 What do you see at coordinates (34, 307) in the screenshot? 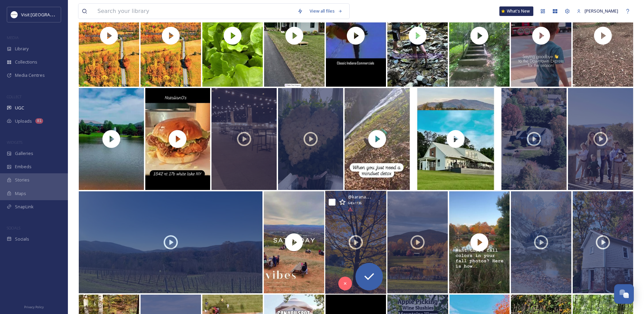
I see `span: Privacy Policy` at bounding box center [34, 307].